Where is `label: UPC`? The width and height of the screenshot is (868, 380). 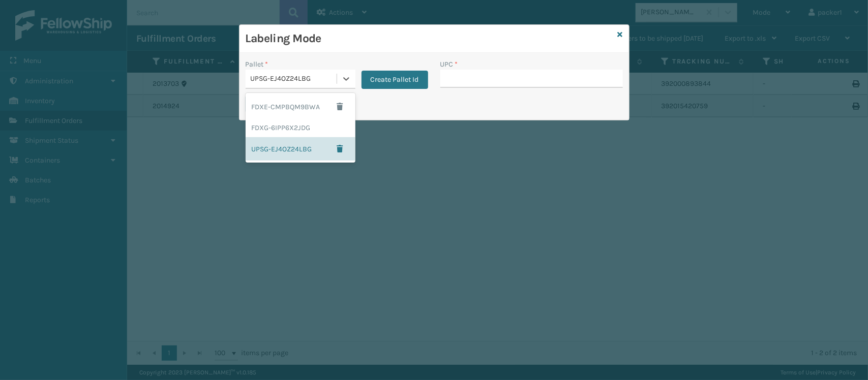 label: UPC is located at coordinates (449, 64).